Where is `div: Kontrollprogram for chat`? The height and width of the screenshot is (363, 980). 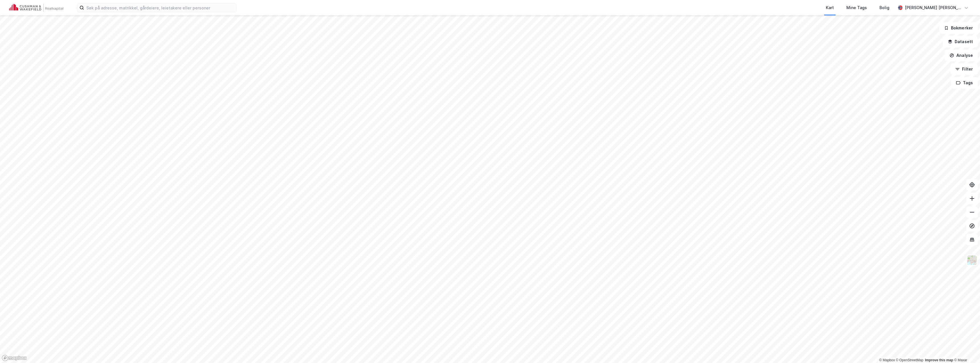 div: Kontrollprogram for chat is located at coordinates (966, 349).